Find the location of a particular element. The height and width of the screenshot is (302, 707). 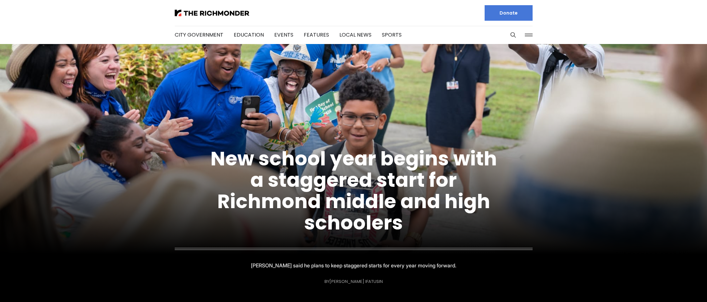

a: Events is located at coordinates (284, 35).